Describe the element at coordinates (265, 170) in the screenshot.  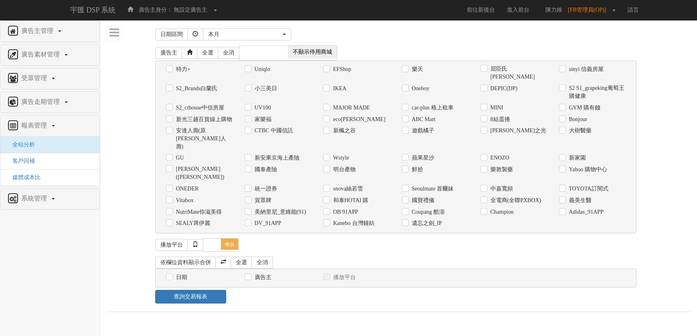
I see `label: 國泰產險` at that location.